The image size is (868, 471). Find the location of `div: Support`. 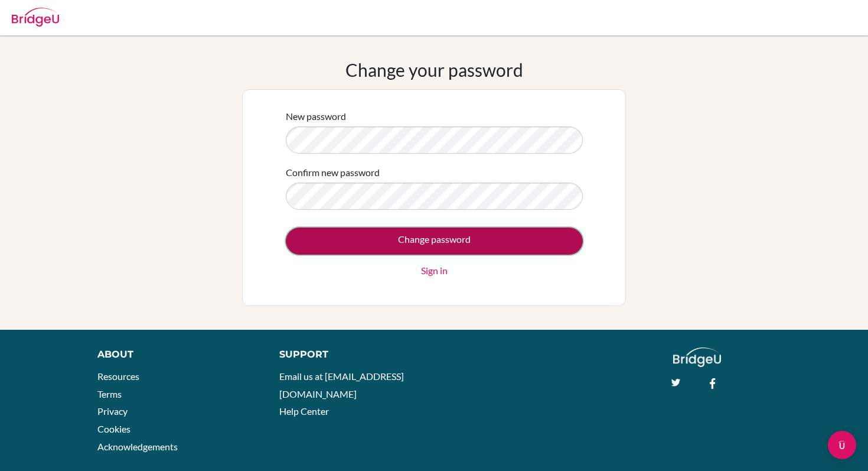

div: Support is located at coordinates (351, 354).